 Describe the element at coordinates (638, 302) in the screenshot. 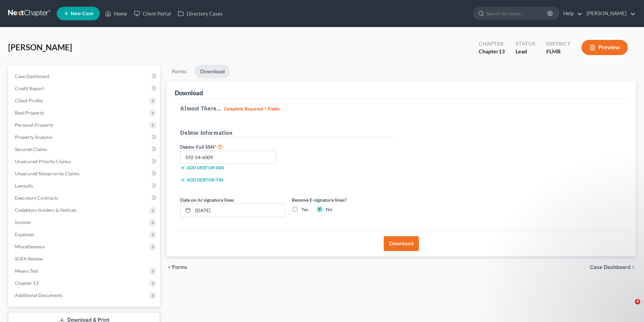

I see `span: 4` at that location.